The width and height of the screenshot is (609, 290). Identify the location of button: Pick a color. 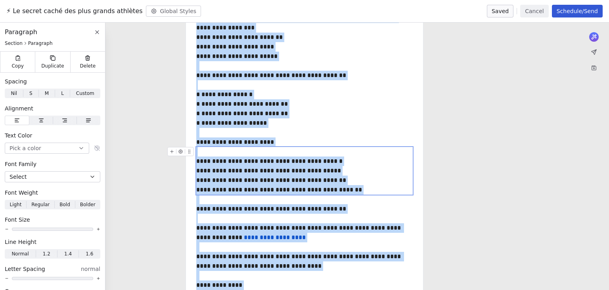
(47, 148).